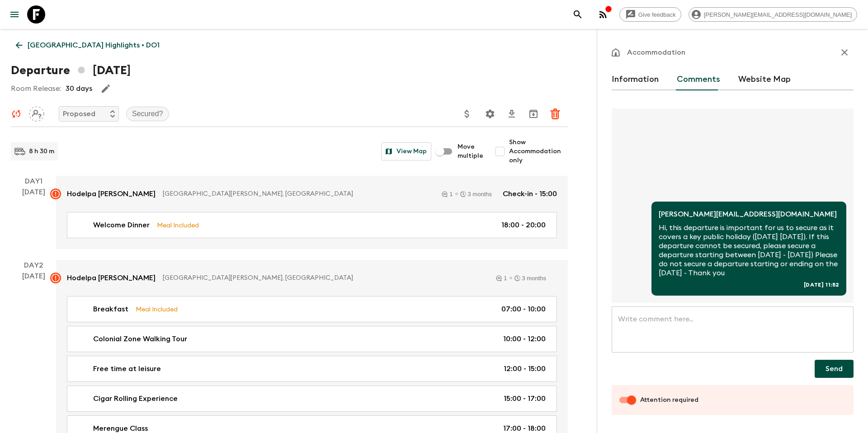  Describe the element at coordinates (470, 151) in the screenshot. I see `span: Move multiple` at that location.